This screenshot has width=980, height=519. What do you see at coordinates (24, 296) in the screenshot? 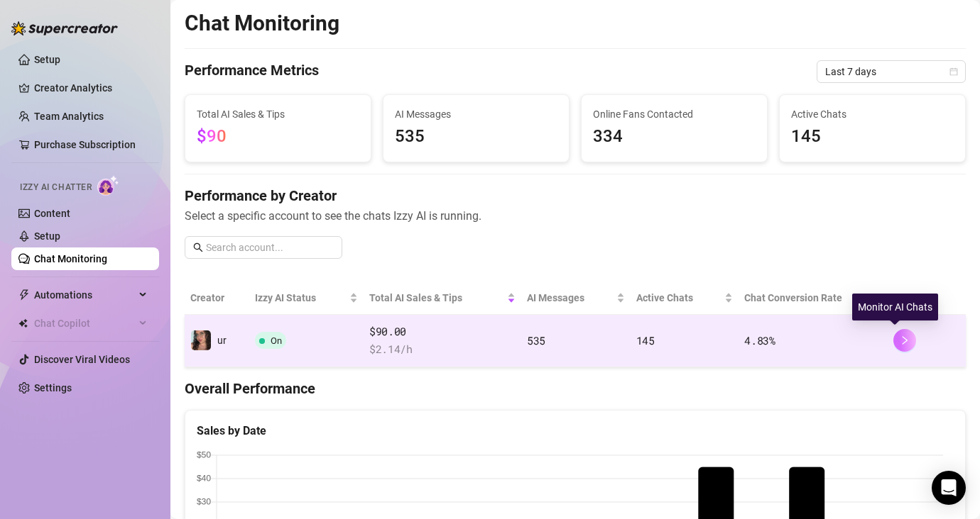
I see `span: thunderbolt` at bounding box center [24, 296].